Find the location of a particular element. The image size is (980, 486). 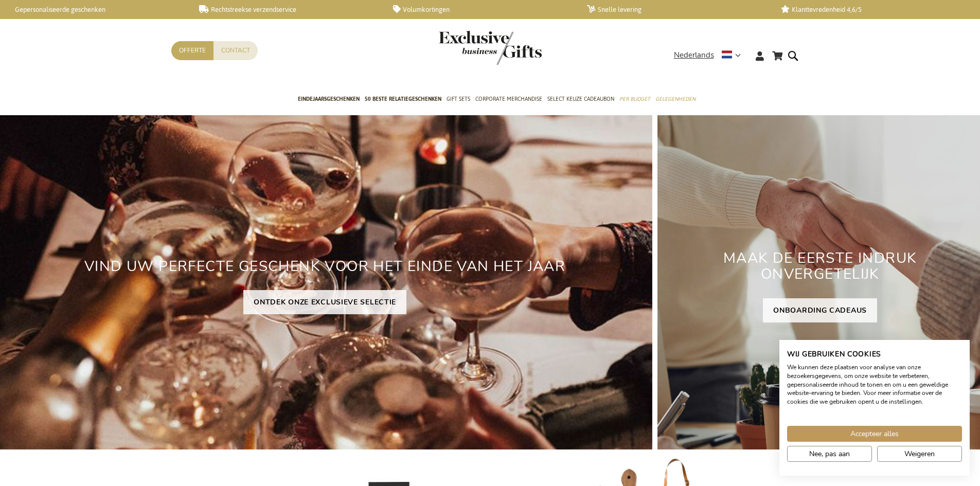

button: Alle cookies weigeren is located at coordinates (919, 454).